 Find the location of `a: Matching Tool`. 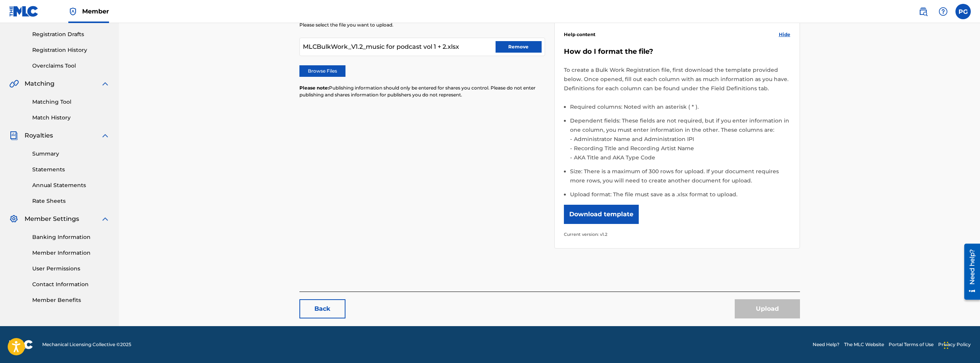

a: Matching Tool is located at coordinates (71, 102).